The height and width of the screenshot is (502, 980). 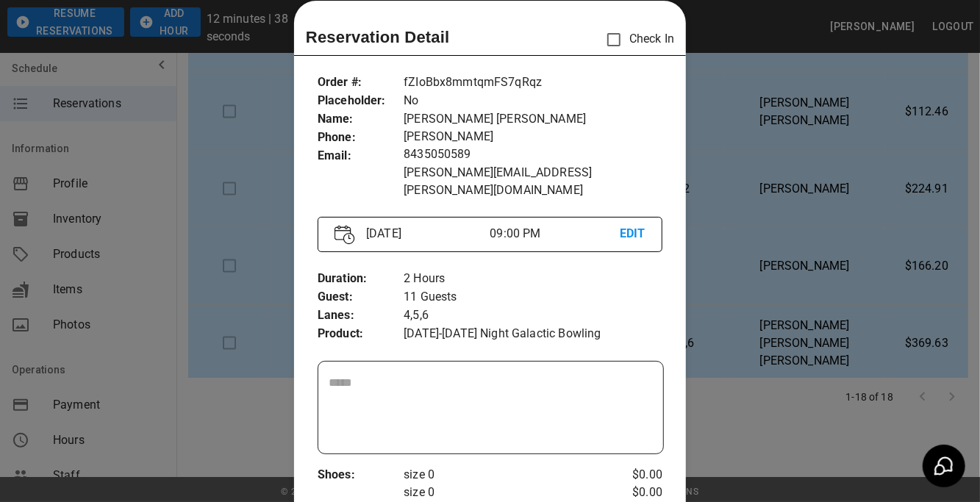 I want to click on p: EDIT, so click(x=632, y=233).